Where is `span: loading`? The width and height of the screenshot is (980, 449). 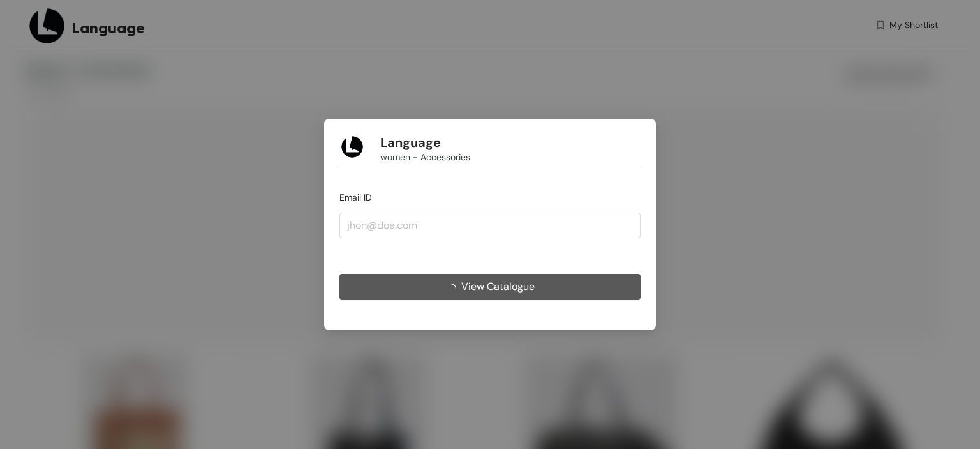
span: loading is located at coordinates (454, 289).